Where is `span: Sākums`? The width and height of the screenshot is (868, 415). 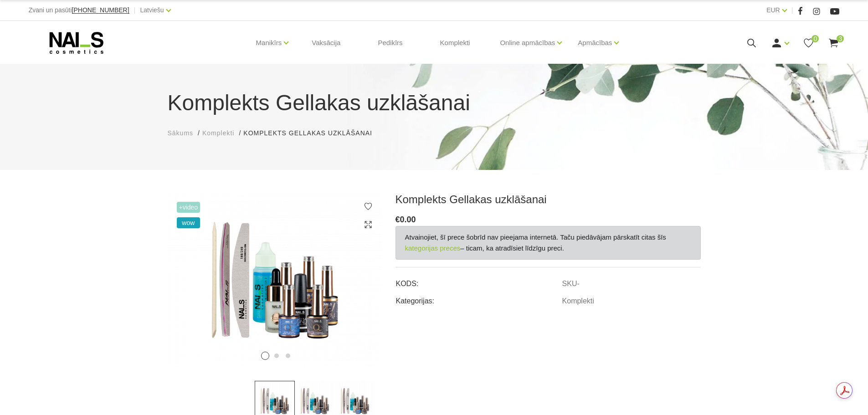
span: Sākums is located at coordinates (180, 133).